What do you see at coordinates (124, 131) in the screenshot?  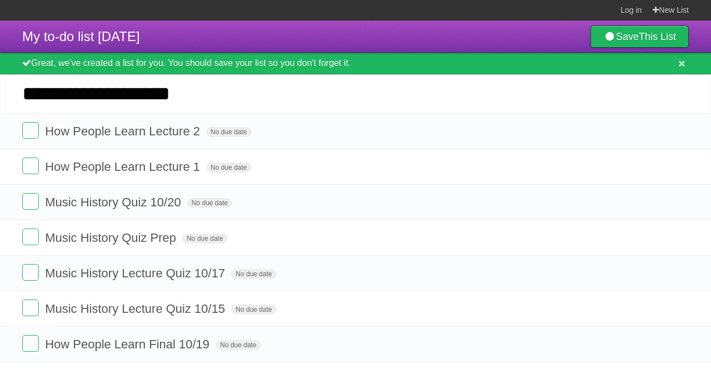 I see `span: How People Learn Lecture 2` at bounding box center [124, 131].